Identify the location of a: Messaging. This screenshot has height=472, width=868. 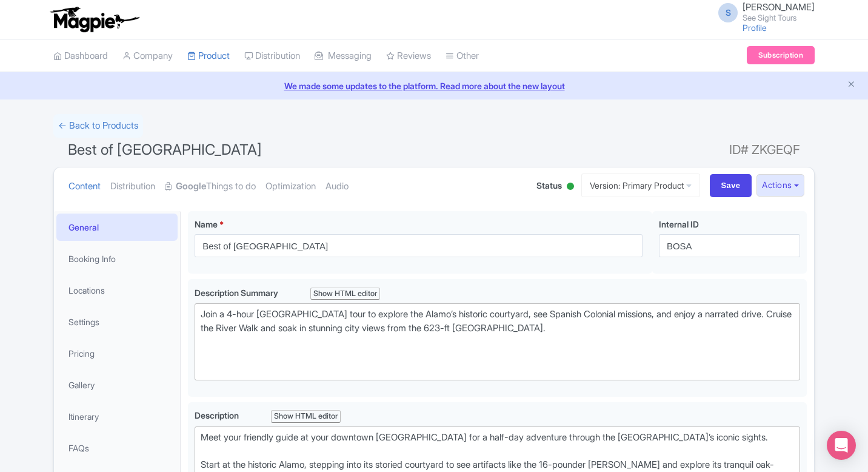
(344, 56).